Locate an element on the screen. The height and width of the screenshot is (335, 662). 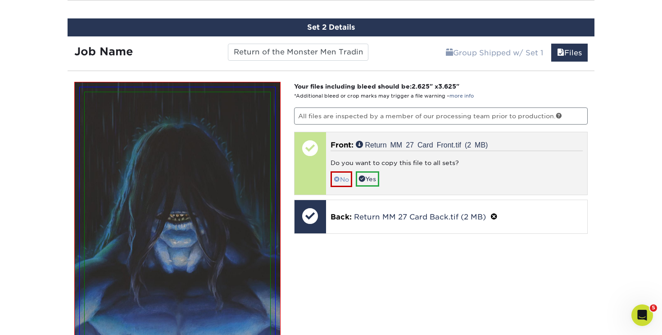
span: Back: is located at coordinates (341, 217).